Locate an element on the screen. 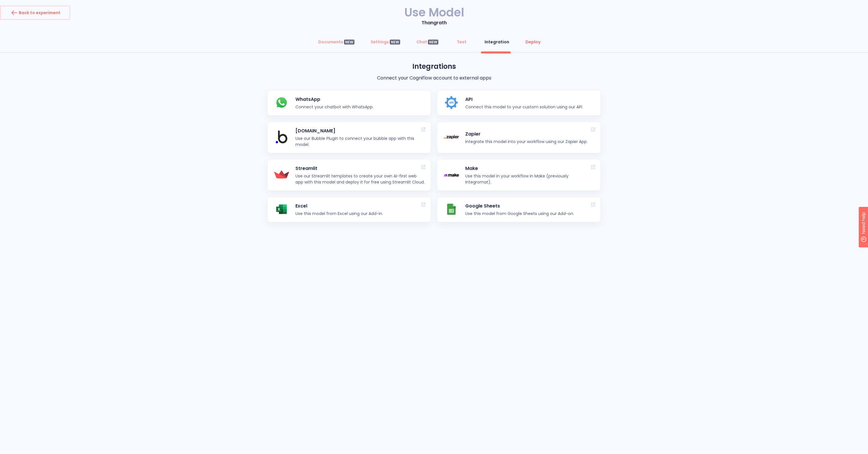 The width and height of the screenshot is (868, 454). p: Integrations is located at coordinates (434, 67).